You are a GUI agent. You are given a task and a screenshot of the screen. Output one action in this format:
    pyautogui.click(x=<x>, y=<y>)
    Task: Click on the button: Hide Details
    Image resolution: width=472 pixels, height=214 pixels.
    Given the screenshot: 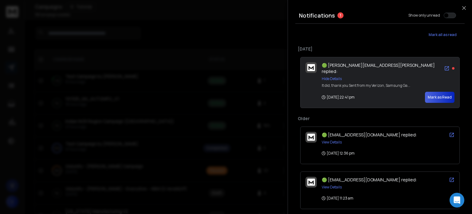 What is the action you would take?
    pyautogui.click(x=332, y=79)
    